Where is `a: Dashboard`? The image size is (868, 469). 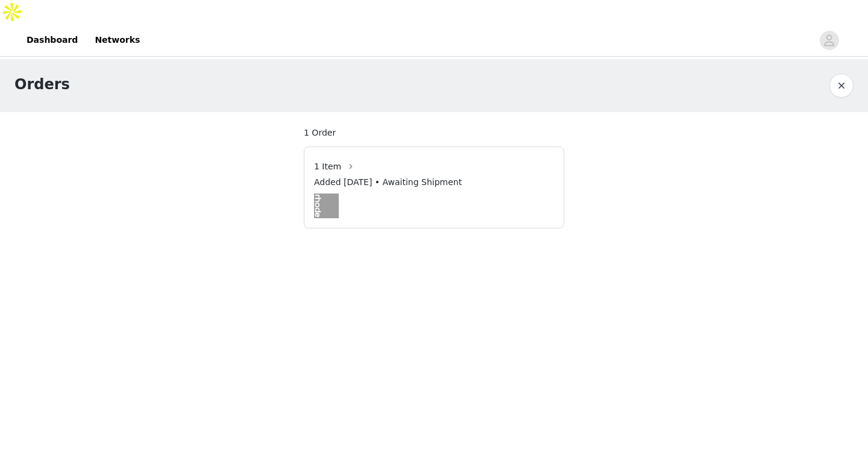 a: Dashboard is located at coordinates (52, 40).